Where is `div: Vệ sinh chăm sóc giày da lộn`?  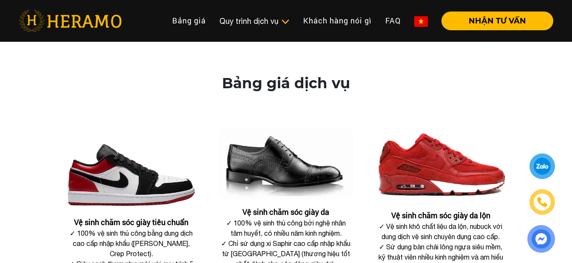 div: Vệ sinh chăm sóc giày da lộn is located at coordinates (441, 215).